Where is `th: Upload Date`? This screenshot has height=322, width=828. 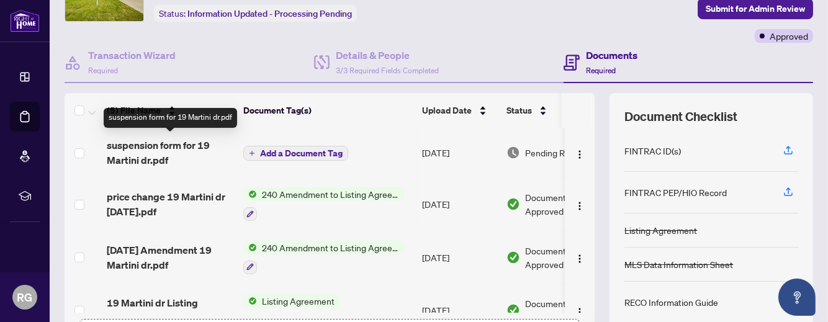 th: Upload Date is located at coordinates (460, 111).